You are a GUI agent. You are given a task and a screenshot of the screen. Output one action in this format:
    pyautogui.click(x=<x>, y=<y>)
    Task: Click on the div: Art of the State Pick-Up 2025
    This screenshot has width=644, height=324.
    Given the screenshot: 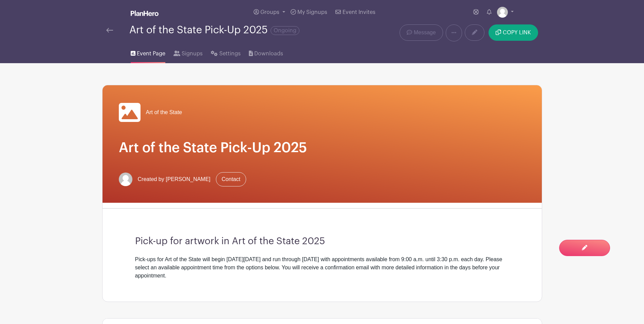 What is the action you would take?
    pyautogui.click(x=214, y=30)
    